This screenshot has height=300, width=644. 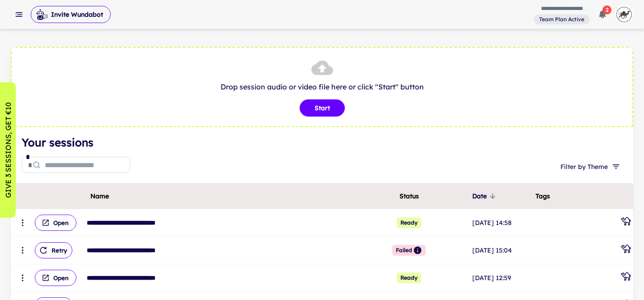 What do you see at coordinates (589, 167) in the screenshot?
I see `button: Filter by Theme` at bounding box center [589, 167].